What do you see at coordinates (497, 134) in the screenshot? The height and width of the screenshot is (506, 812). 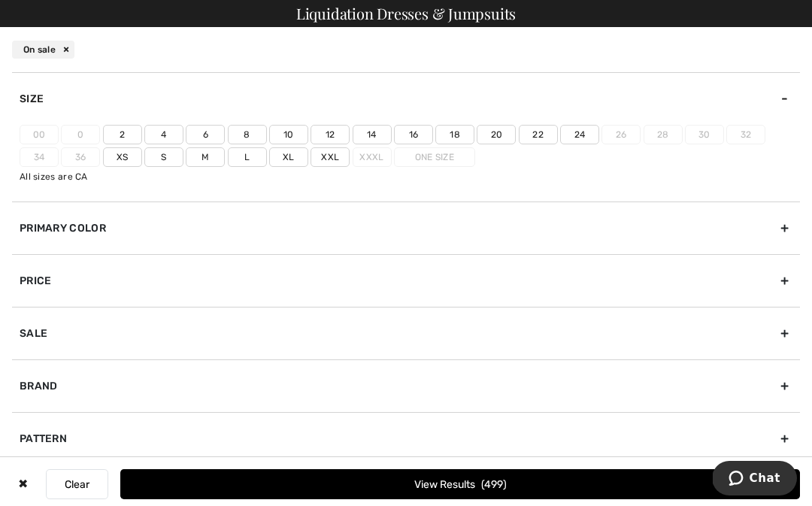 I see `label: 20` at bounding box center [497, 134].